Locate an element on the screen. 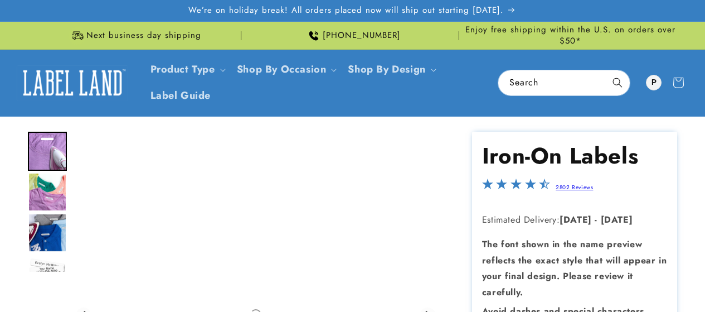  span: Next business day shipping is located at coordinates (144, 36).